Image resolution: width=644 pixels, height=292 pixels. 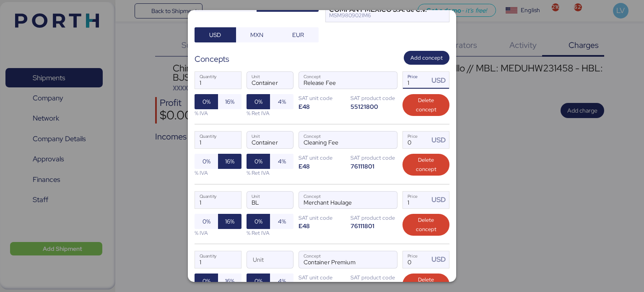 I want to click on div: MSM980902IM6, so click(x=383, y=15).